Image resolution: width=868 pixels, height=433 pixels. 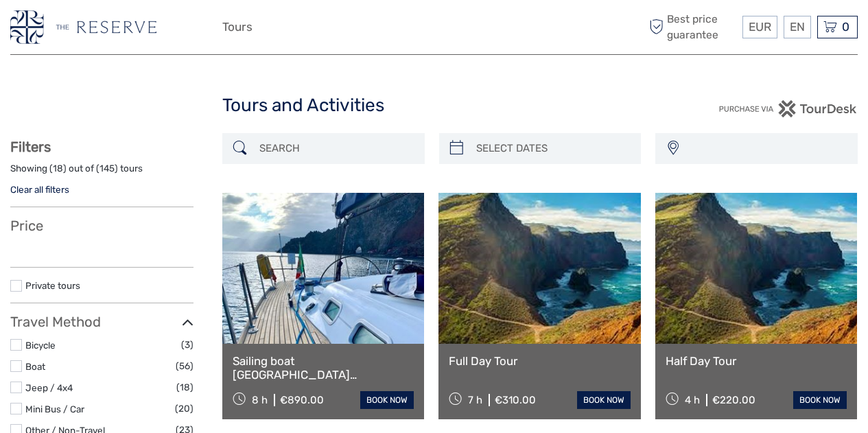 What do you see at coordinates (302, 400) in the screenshot?
I see `div: €890.00` at bounding box center [302, 400].